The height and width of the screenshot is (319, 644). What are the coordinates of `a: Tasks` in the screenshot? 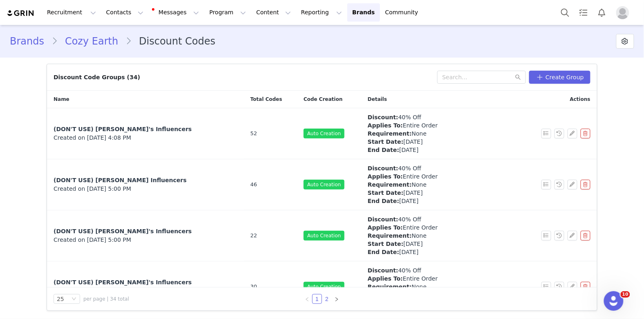 It's located at (583, 13).